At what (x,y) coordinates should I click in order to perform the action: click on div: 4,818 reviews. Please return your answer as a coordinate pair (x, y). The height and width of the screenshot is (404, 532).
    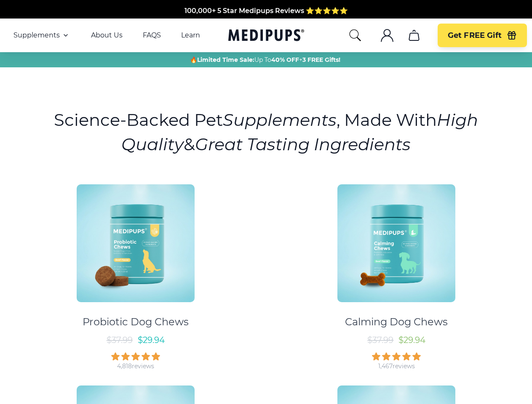
    Looking at the image, I should click on (136, 366).